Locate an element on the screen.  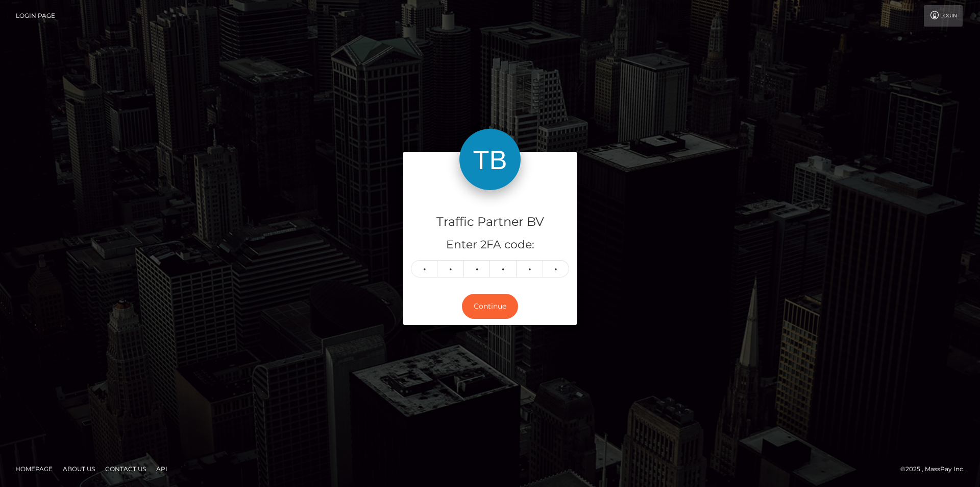
img: Traffic Partner BV is located at coordinates (490, 159).